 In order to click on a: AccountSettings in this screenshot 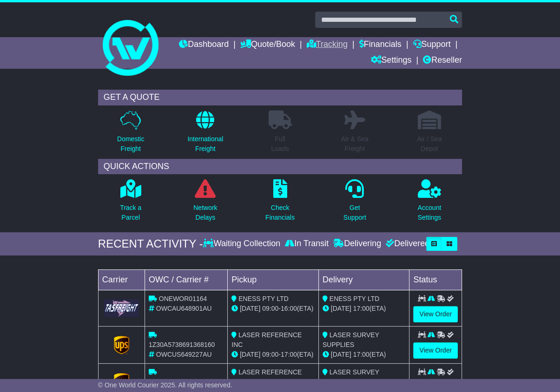, I will do `click(430, 203)`.